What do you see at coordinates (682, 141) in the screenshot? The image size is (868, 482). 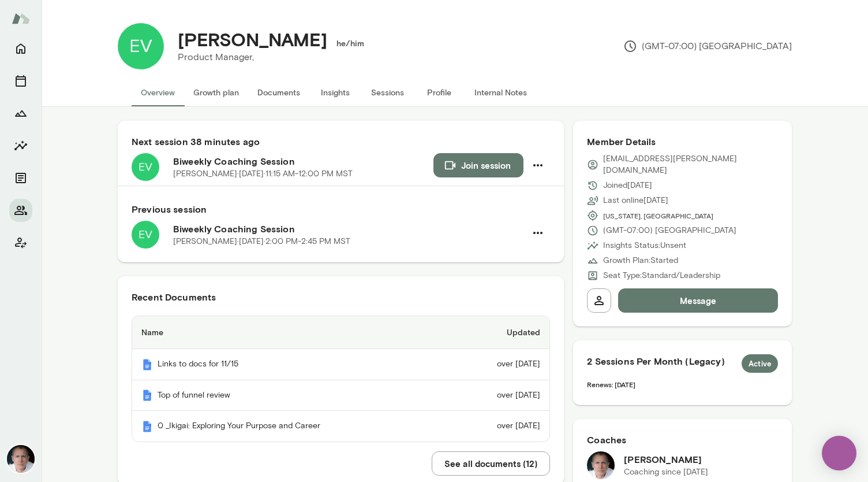 I see `h6: Member Details` at bounding box center [682, 141].